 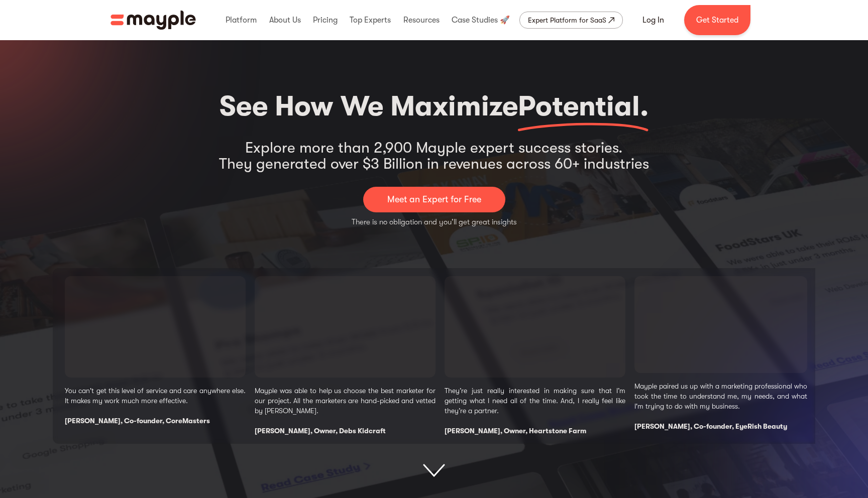 What do you see at coordinates (421, 20) in the screenshot?
I see `div: Resources` at bounding box center [421, 20].